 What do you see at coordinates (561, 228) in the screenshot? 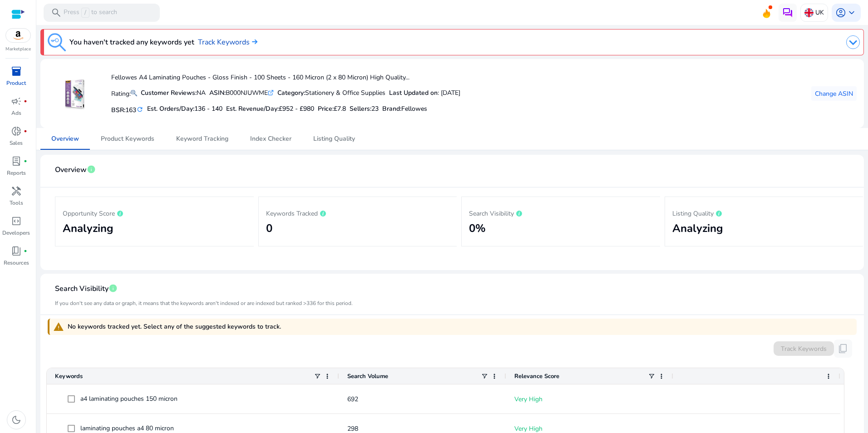
I see `h2: 0%` at bounding box center [561, 228].